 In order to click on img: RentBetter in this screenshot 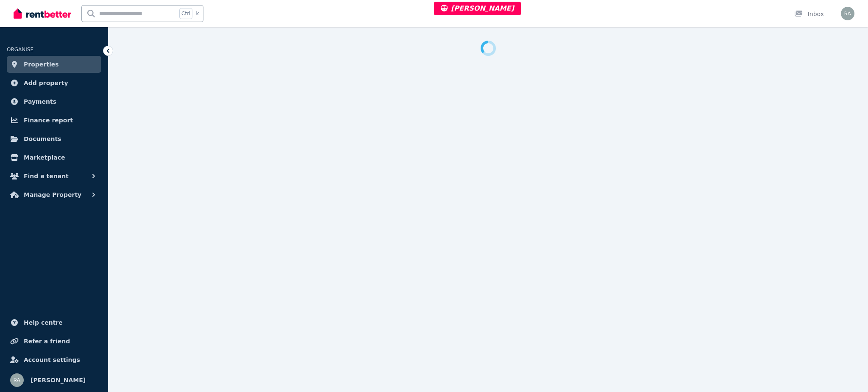, I will do `click(42, 13)`.